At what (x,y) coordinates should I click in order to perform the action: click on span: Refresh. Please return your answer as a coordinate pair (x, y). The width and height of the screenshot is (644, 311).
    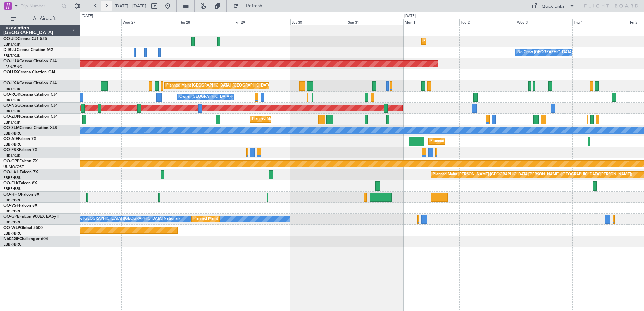
    Looking at the image, I should click on (254, 6).